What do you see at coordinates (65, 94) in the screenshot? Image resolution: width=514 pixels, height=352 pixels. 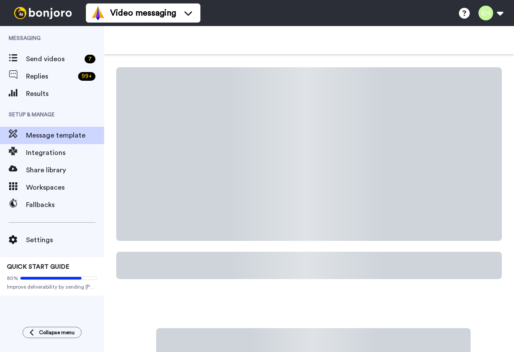 I see `span: Results` at bounding box center [65, 94].